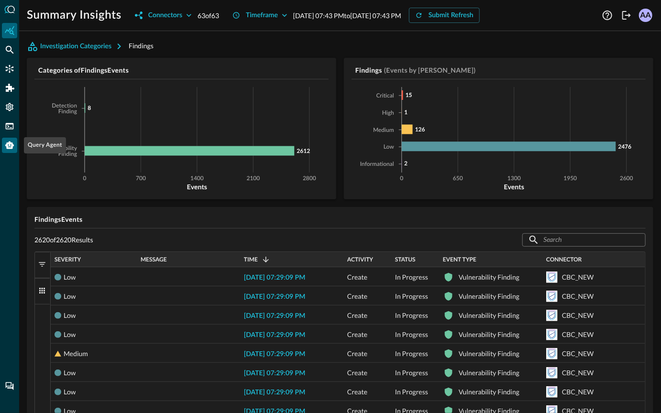 The height and width of the screenshot is (413, 661). I want to click on div: Federated Search, so click(10, 50).